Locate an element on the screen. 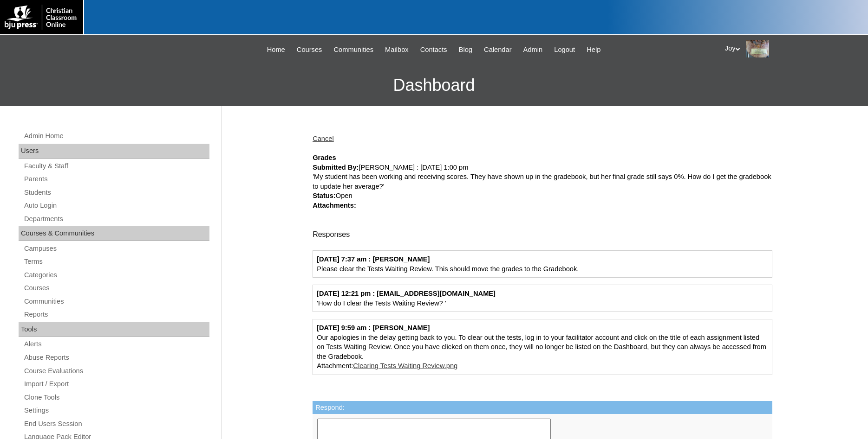 Image resolution: width=868 pixels, height=439 pixels. a: End Users Session is located at coordinates (116, 424).